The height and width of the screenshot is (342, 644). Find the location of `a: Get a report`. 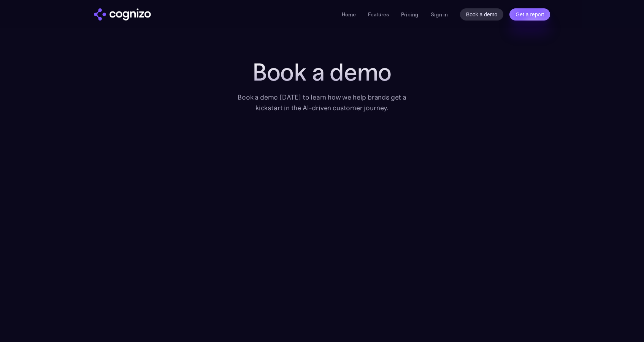

a: Get a report is located at coordinates (530, 14).